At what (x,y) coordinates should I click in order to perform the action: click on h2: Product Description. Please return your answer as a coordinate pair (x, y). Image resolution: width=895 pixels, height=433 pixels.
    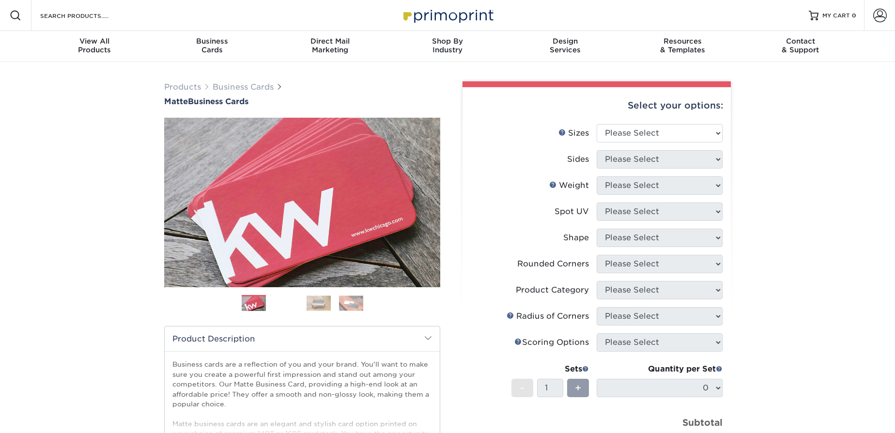
    Looking at the image, I should click on (302, 338).